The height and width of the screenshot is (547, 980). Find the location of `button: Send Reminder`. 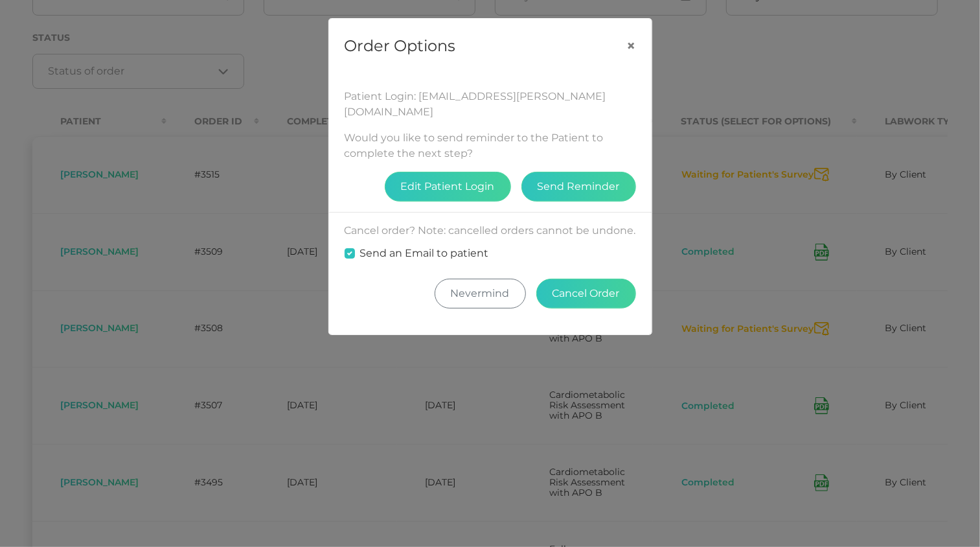

button: Send Reminder is located at coordinates (578, 186).